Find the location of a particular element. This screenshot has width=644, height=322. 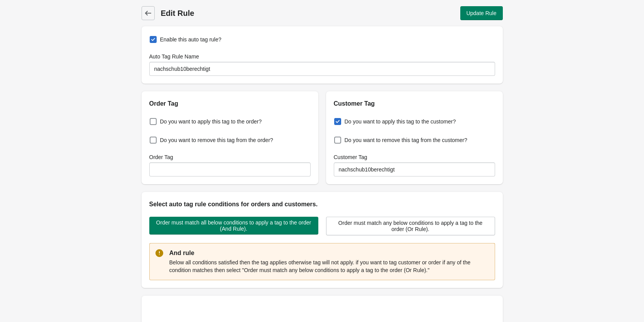

button: Order must match any below conditions to apply a tag to the order (Or Rule). is located at coordinates (411, 226).